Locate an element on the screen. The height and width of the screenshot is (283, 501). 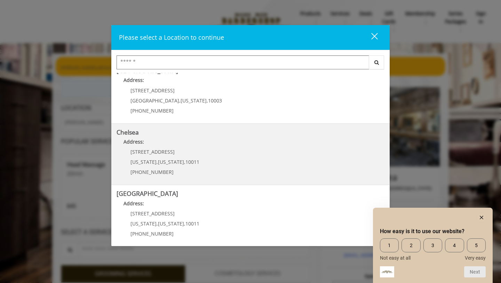
span: Not easy at all is located at coordinates (395, 258).